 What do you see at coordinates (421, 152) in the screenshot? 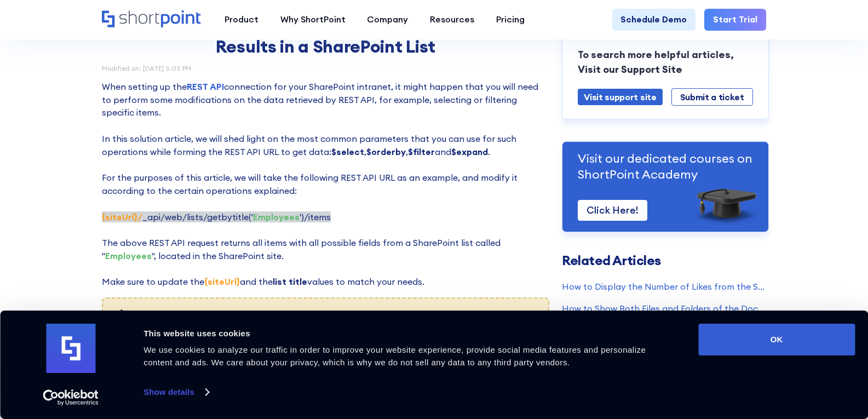
I see `strong: $filter` at bounding box center [421, 152].